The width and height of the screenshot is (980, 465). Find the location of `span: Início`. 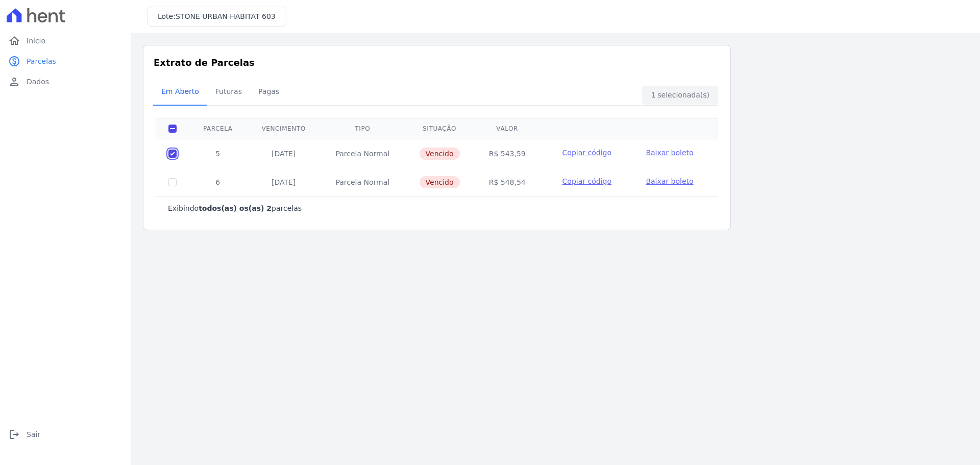

span: Início is located at coordinates (36, 41).